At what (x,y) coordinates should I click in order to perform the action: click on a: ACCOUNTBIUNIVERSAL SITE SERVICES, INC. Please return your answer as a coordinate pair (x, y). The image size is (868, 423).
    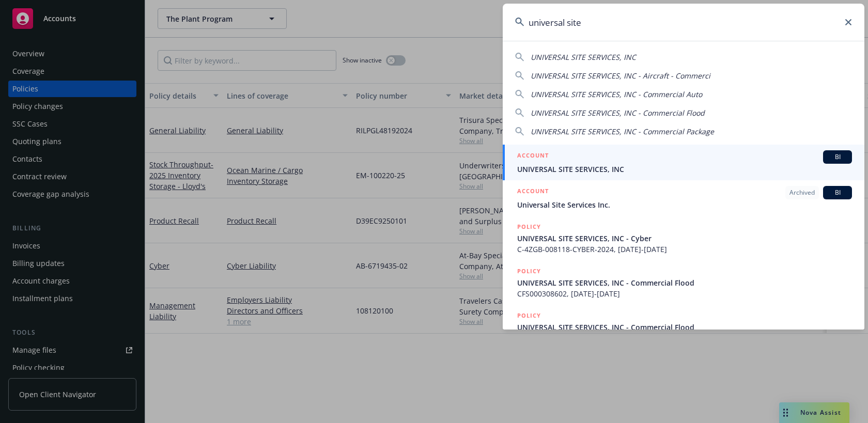
    Looking at the image, I should click on (683, 162).